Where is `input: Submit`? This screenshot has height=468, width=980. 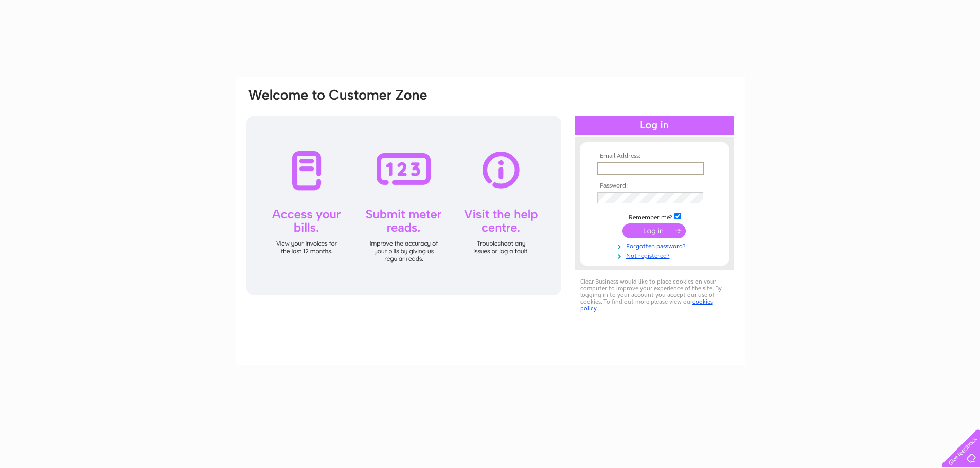
input: Submit is located at coordinates (654, 231).